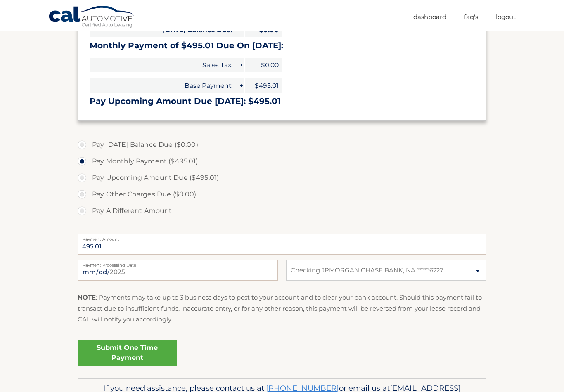  What do you see at coordinates (282, 161) in the screenshot?
I see `label: Pay Monthly Payment ($495.01)` at bounding box center [282, 161].